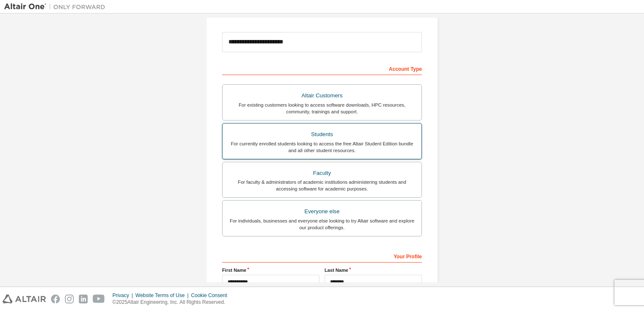 The width and height of the screenshot is (644, 311). Describe the element at coordinates (322, 134) in the screenshot. I see `div: Students` at that location.